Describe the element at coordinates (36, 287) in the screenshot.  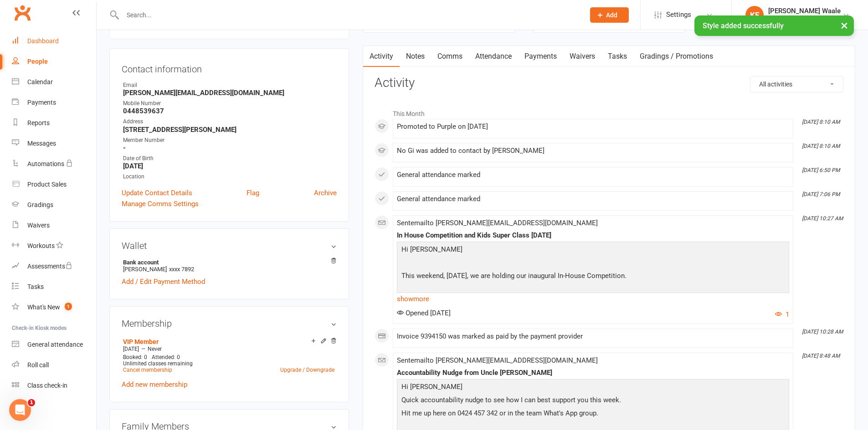
I see `div: Tasks` at that location.